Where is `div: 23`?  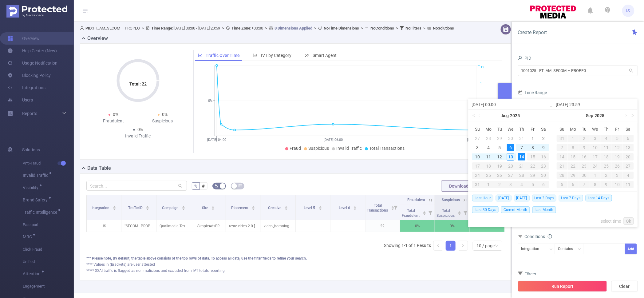 div: 23 is located at coordinates (544, 166).